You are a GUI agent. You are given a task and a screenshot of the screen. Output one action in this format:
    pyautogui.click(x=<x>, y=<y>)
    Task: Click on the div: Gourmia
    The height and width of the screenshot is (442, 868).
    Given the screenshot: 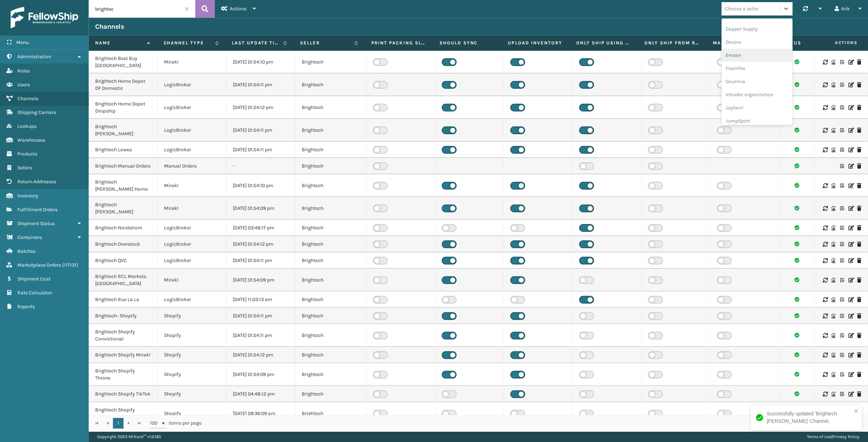 What is the action you would take?
    pyautogui.click(x=756, y=81)
    